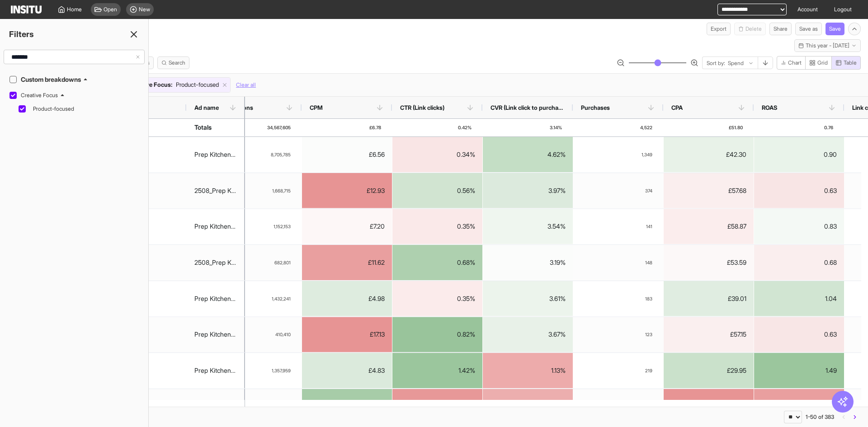  Describe the element at coordinates (281, 191) in the screenshot. I see `span: 1,668,715` at that location.